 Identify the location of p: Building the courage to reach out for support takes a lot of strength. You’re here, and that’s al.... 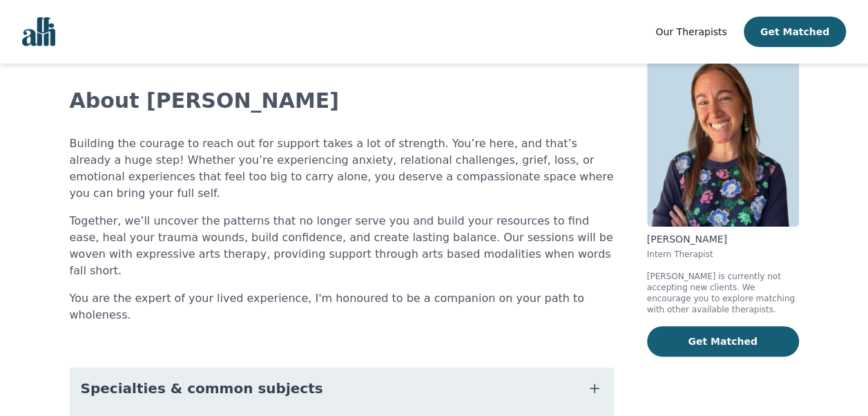
(342, 169).